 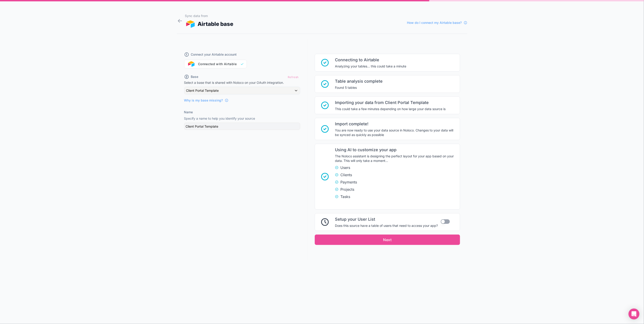 I want to click on span: Payments, so click(x=348, y=182).